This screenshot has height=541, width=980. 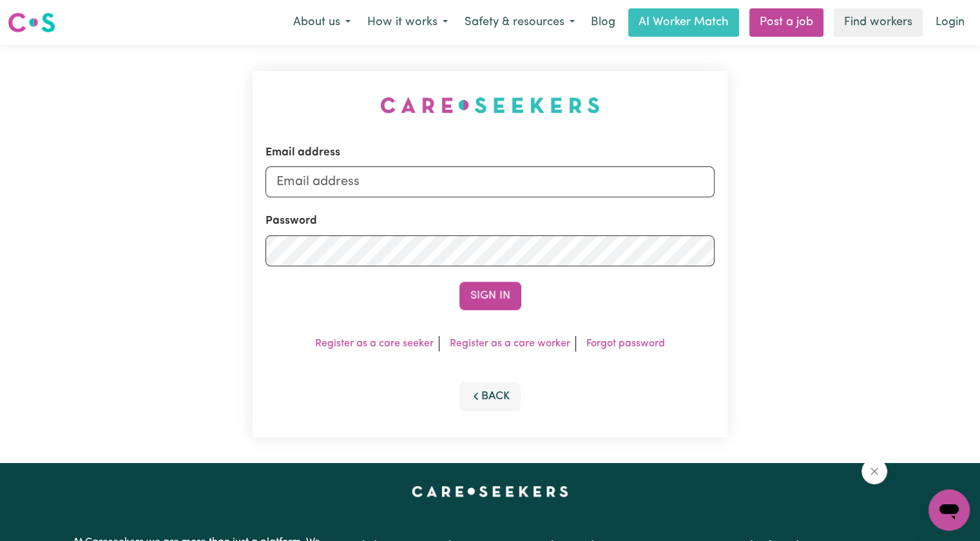 I want to click on label: Email address, so click(x=303, y=153).